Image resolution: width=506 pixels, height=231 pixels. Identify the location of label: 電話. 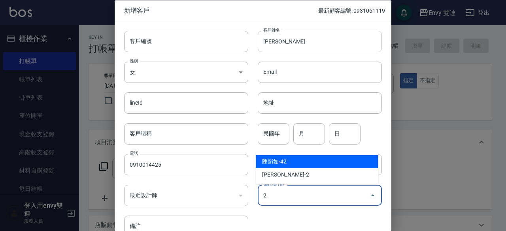
(134, 154).